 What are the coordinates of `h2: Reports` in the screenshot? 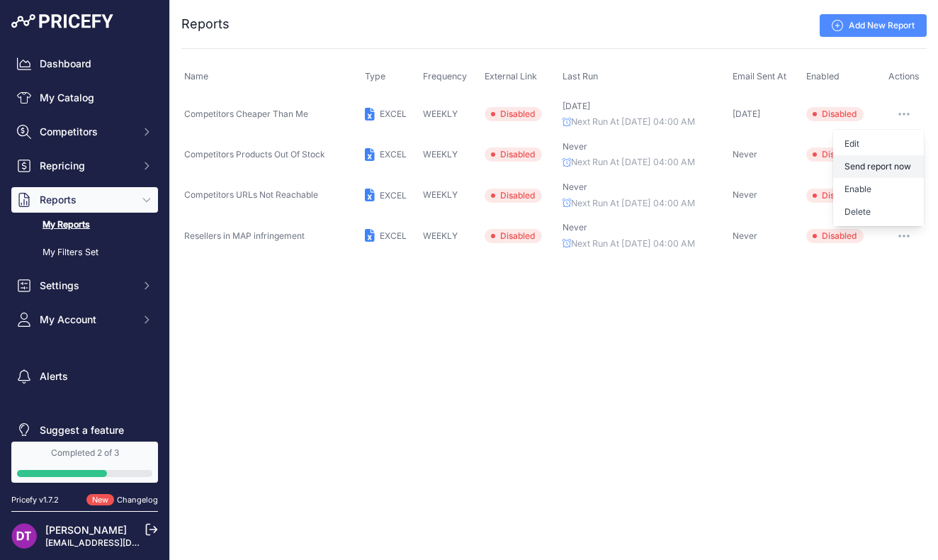 It's located at (205, 24).